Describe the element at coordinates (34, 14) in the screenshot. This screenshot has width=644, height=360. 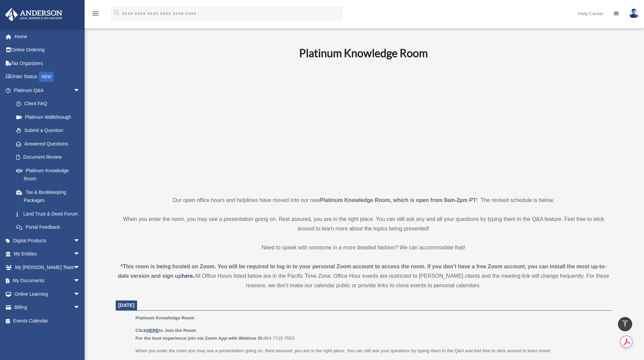
I see `img: Anderson Advisors Platinum Portal` at that location.